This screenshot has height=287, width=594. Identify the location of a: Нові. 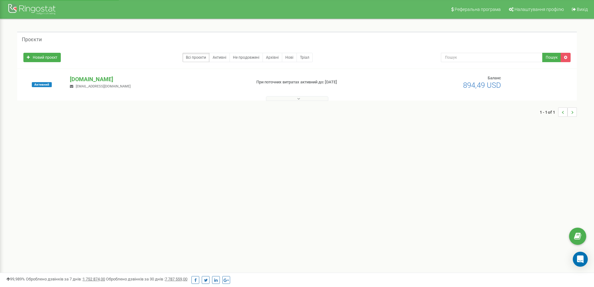
(289, 57).